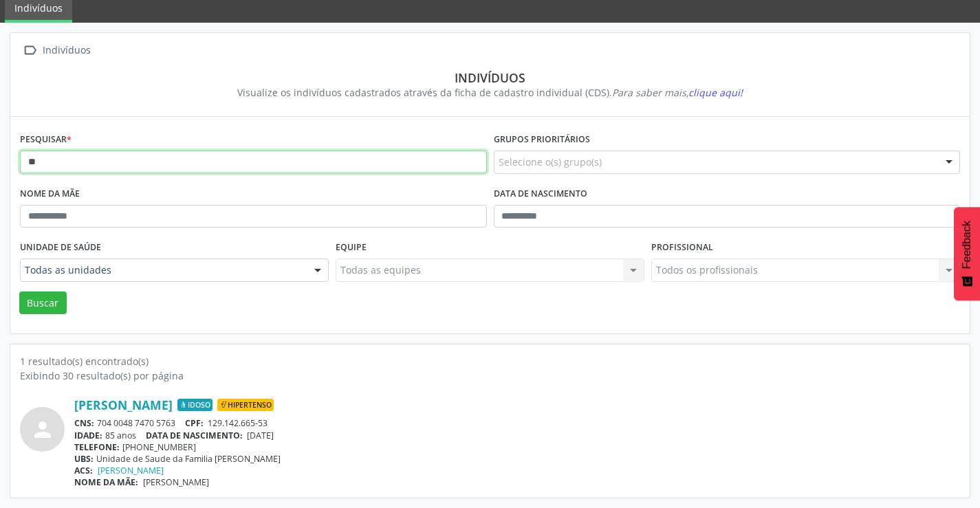 This screenshot has width=980, height=508. Describe the element at coordinates (682, 247) in the screenshot. I see `label: Profissional` at that location.